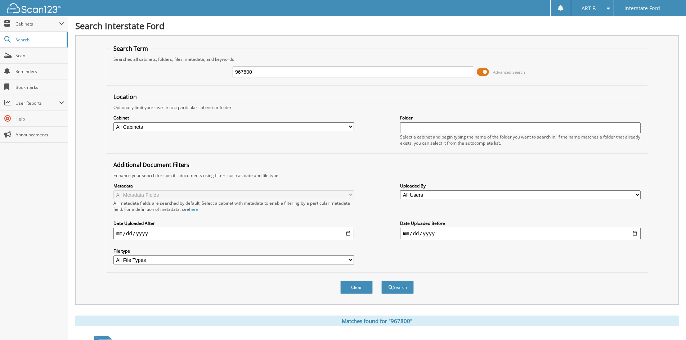  I want to click on input: start, so click(234, 234).